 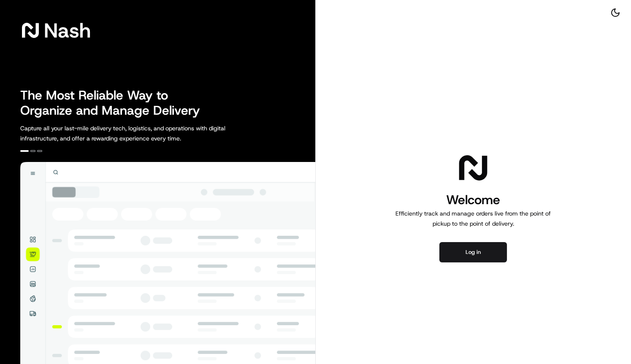 I want to click on button: Log in, so click(x=473, y=252).